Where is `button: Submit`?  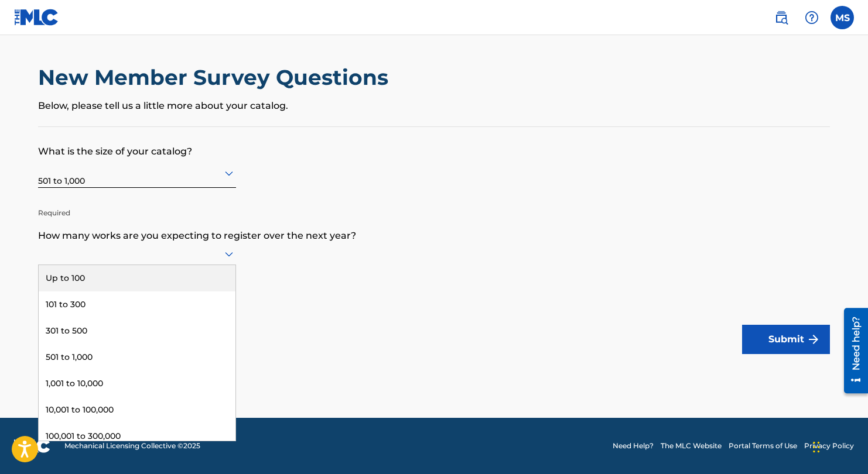 button: Submit is located at coordinates (786, 339).